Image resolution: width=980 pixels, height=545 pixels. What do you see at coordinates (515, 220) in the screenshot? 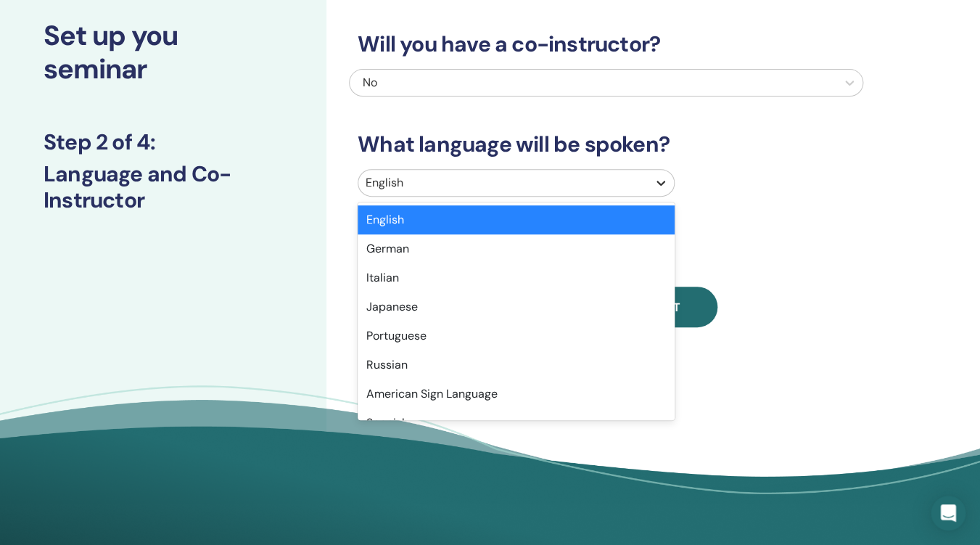
I see `div: English` at bounding box center [515, 220].